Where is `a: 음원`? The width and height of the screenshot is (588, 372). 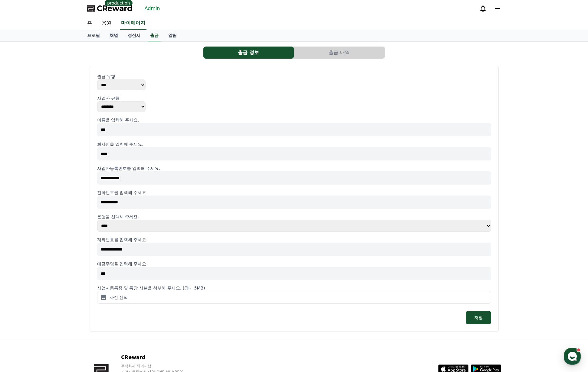
a: 음원 is located at coordinates (106, 23).